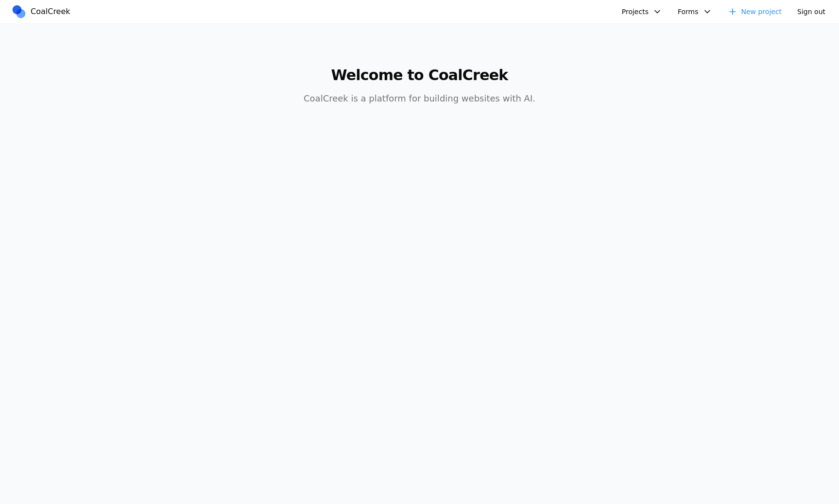  What do you see at coordinates (420, 75) in the screenshot?
I see `h1: Welcome to CoalCreek` at bounding box center [420, 75].